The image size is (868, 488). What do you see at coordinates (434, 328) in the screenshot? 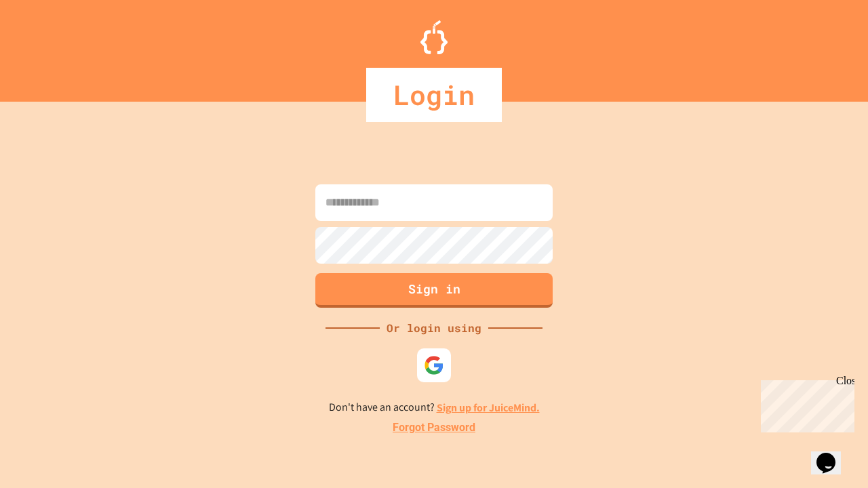
I see `div: Or login using` at bounding box center [434, 328].